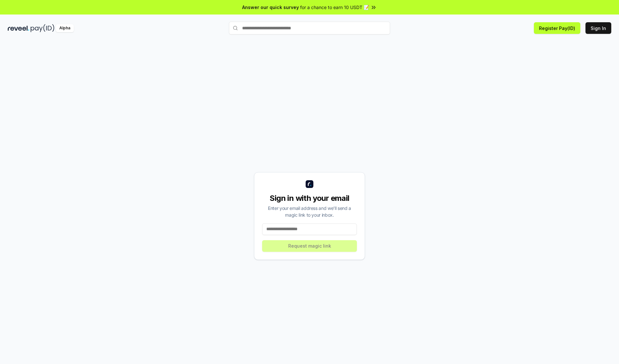  Describe the element at coordinates (310, 185) in the screenshot. I see `img: logo_small` at that location.